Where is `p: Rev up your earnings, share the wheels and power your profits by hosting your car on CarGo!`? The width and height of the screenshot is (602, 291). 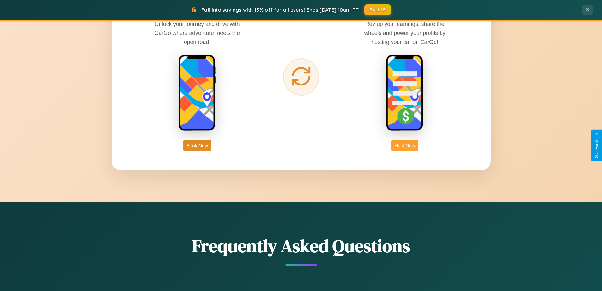
p: Rev up your earnings, share the wheels and power your profits by hosting your car on CarGo! is located at coordinates (405, 33).